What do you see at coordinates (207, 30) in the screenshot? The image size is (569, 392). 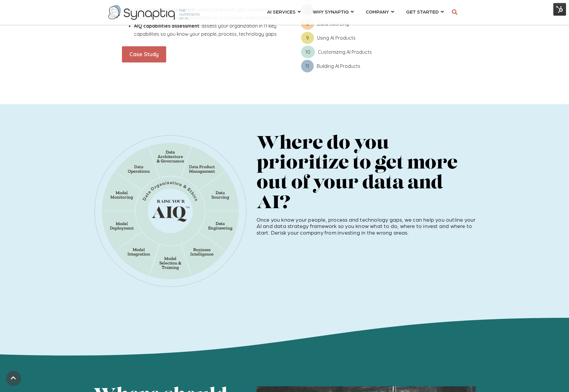 I see `li: : assess your organization in 11 key capabilities so you know your people, process, technology gaps` at bounding box center [207, 30].